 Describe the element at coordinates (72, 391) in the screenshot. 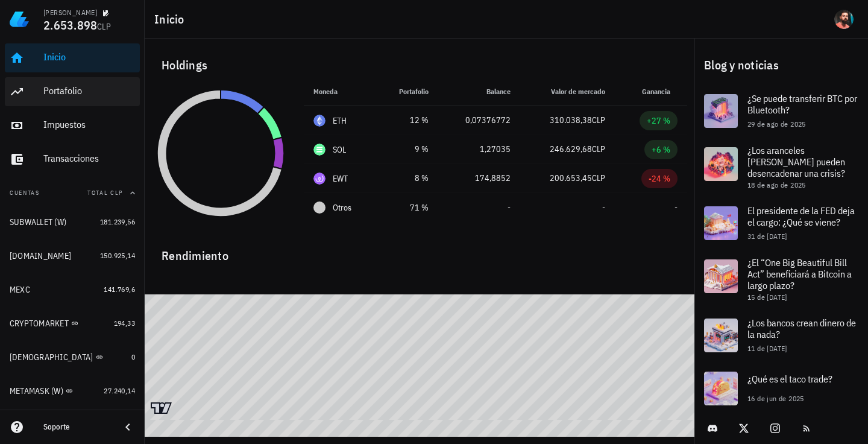

I see `a: METAMASK (W) 27.240,14` at that location.